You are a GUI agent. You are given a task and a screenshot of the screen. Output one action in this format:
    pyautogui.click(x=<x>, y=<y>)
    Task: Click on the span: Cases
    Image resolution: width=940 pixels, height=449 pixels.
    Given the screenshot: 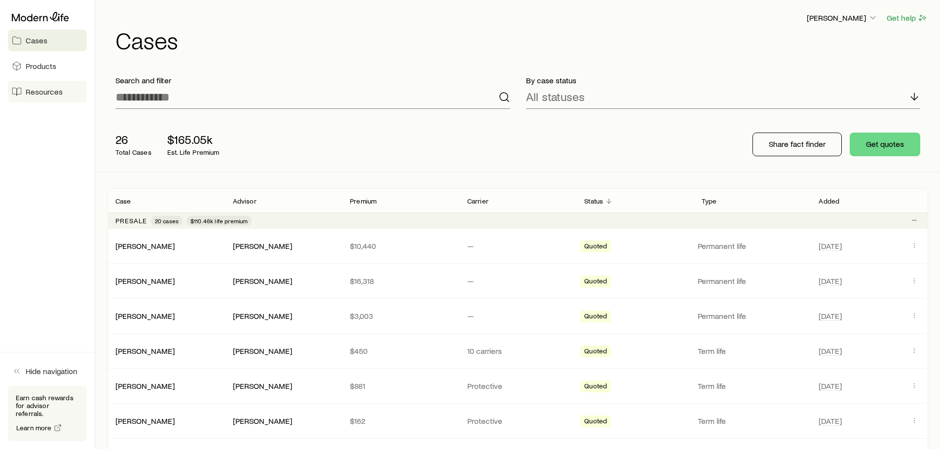 What is the action you would take?
    pyautogui.click(x=37, y=40)
    